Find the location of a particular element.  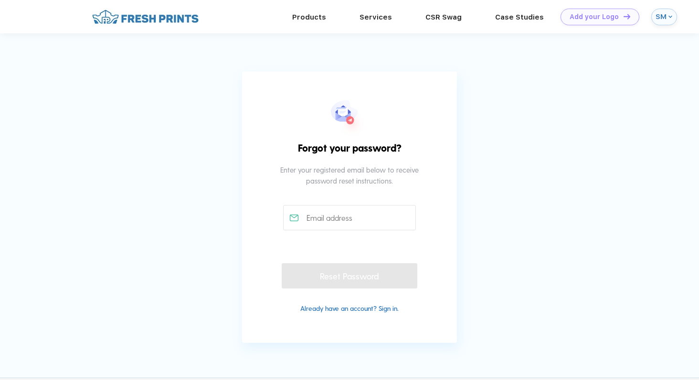

div: Add your Logo is located at coordinates (594, 17).